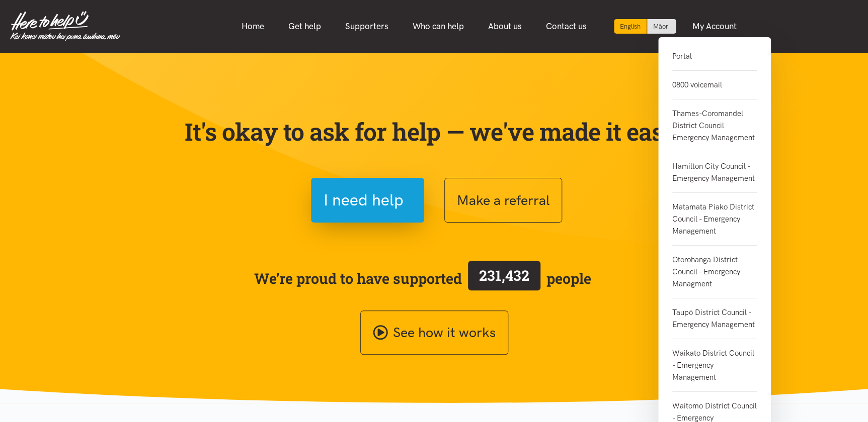  Describe the element at coordinates (65, 26) in the screenshot. I see `img: Home` at that location.